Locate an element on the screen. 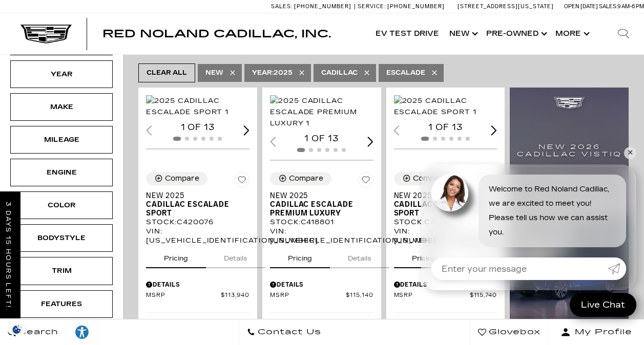  img: 2025 Cadillac Escalade Premium Luxury 1 is located at coordinates (323, 112).